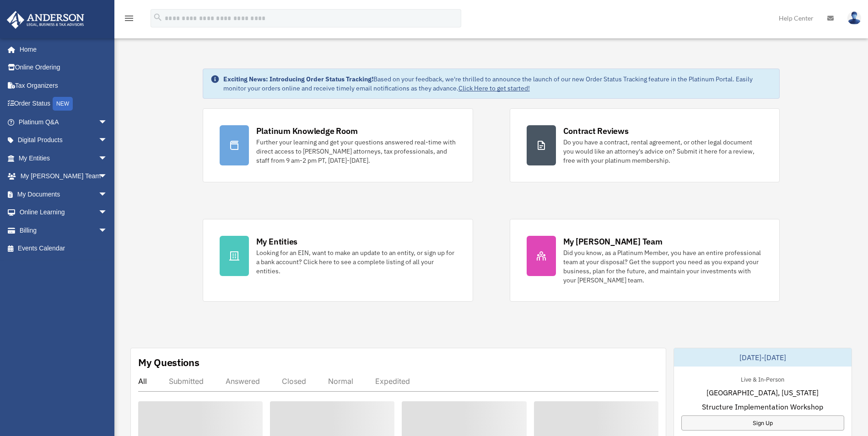 This screenshot has width=868, height=436. Describe the element at coordinates (63, 86) in the screenshot. I see `a: Tax Organizers` at that location.